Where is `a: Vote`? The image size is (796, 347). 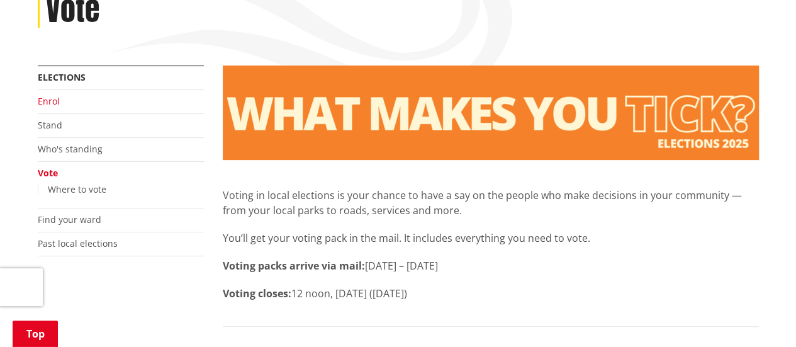
a: Vote is located at coordinates (48, 172).